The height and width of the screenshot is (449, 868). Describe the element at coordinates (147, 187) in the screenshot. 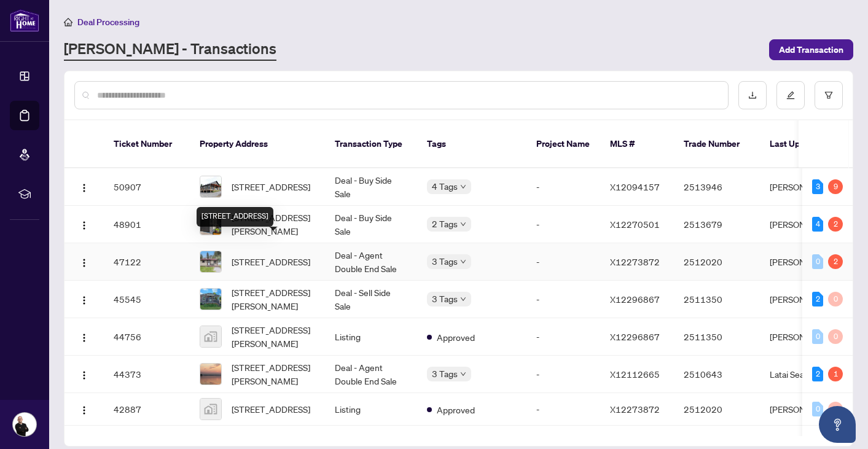

I see `td: 50907` at that location.